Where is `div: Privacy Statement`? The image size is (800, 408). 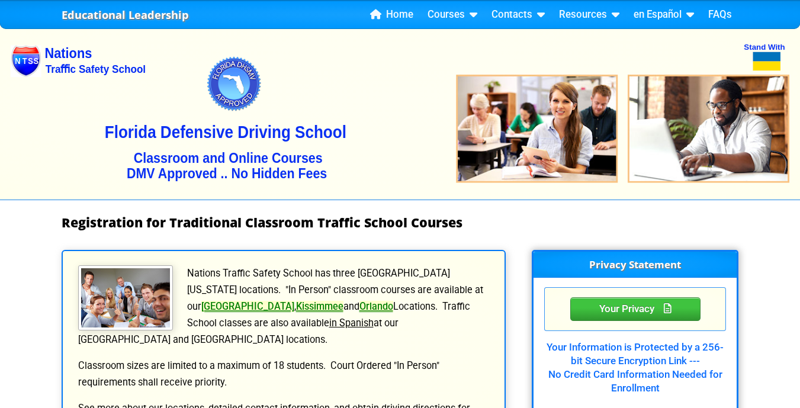 div: Privacy Statement is located at coordinates (636, 309).